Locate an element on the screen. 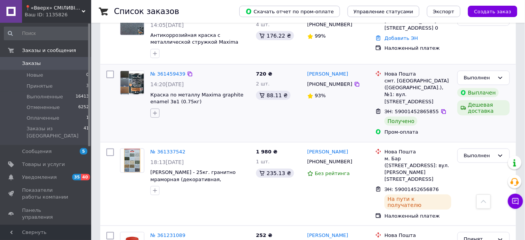  span: Выполненные is located at coordinates (45, 97).